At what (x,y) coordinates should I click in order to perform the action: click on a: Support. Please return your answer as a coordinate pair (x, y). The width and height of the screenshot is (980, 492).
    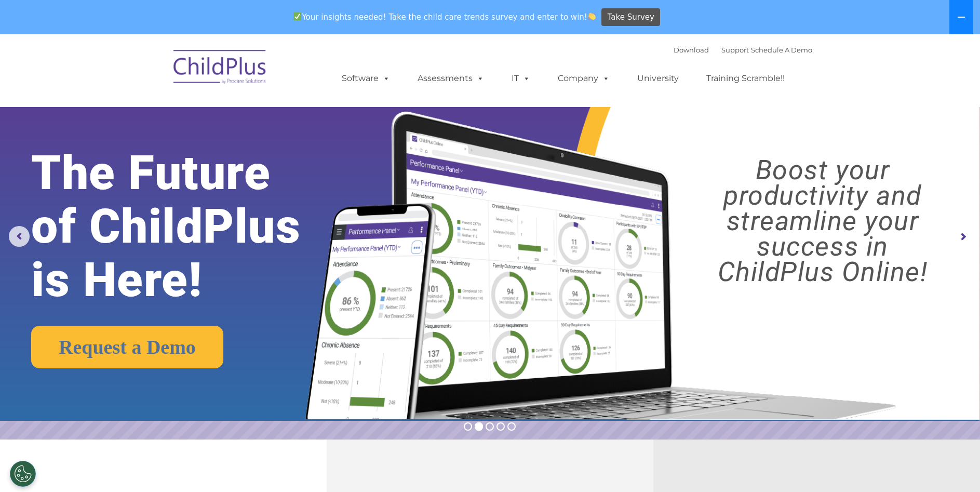
    Looking at the image, I should click on (735, 50).